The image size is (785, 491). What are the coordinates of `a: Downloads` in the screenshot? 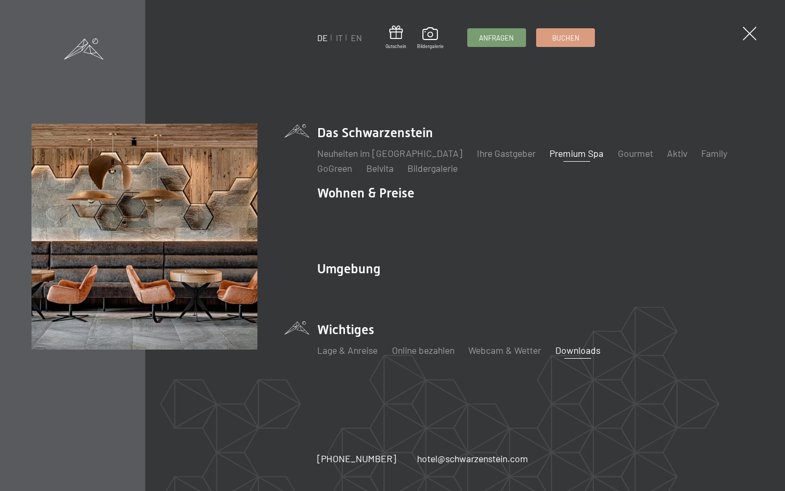 It's located at (578, 350).